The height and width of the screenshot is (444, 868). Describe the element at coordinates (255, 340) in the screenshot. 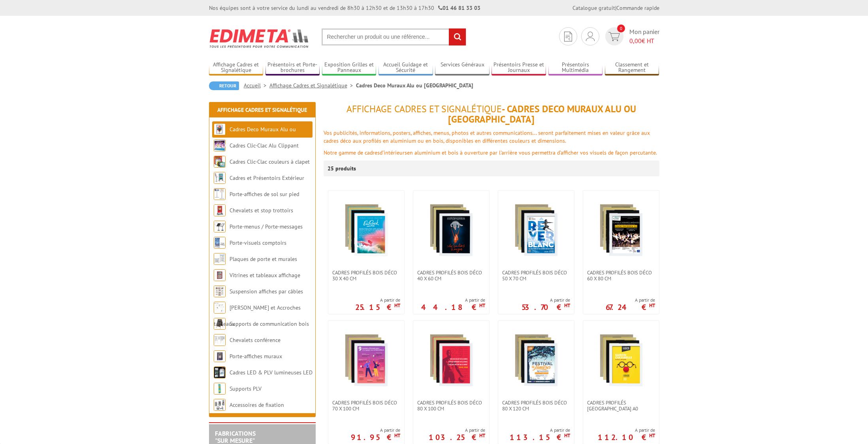

I see `a: Chevalets conférence` at that location.